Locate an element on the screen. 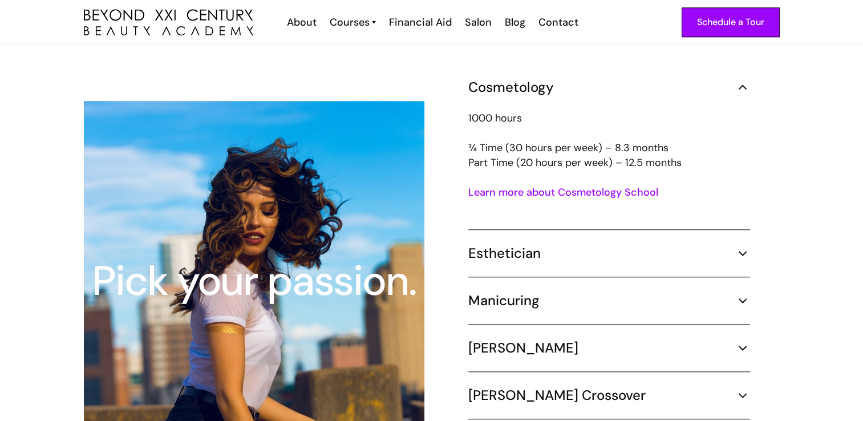 The image size is (863, 421). h5: Manicuring is located at coordinates (503, 300).